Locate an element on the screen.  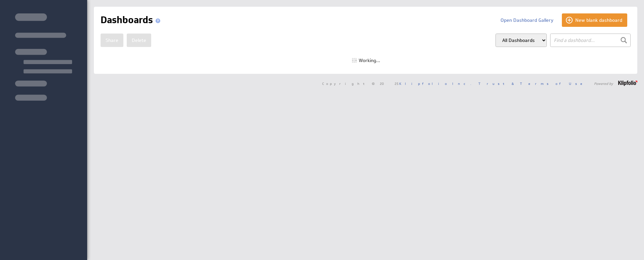
button: Delete is located at coordinates (139, 40).